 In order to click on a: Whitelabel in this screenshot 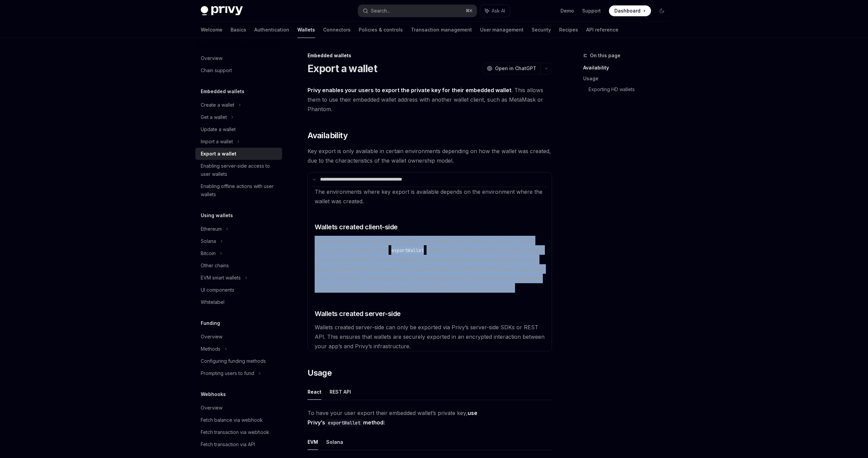, I will do `click(239, 302)`.